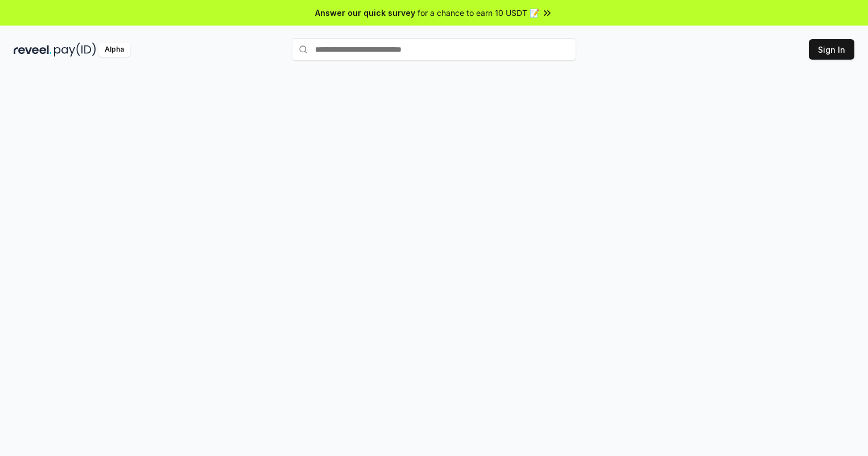 The image size is (868, 456). I want to click on span: Answer our quick survey, so click(365, 12).